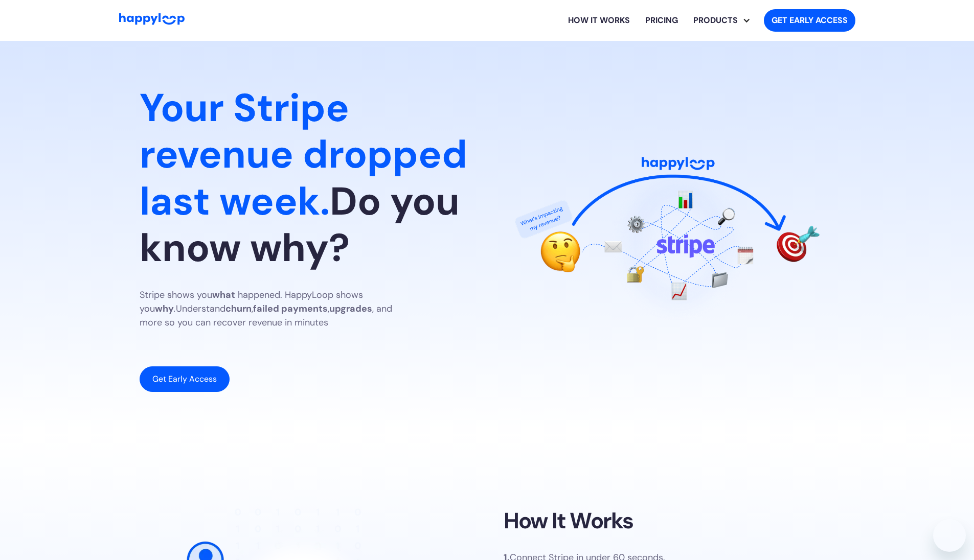 Image resolution: width=974 pixels, height=560 pixels. I want to click on h2: How It Works, so click(569, 521).